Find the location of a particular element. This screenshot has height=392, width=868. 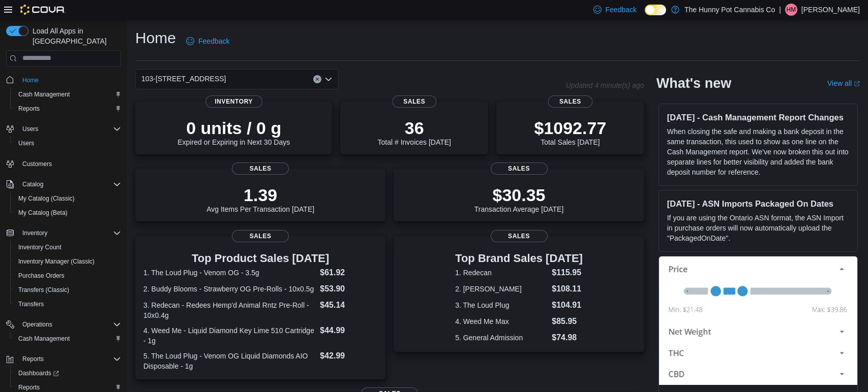

dt: 5. The Loud Plug - Venom OG Liquid Diamonds AIO Disposable - 1g is located at coordinates (230, 361).